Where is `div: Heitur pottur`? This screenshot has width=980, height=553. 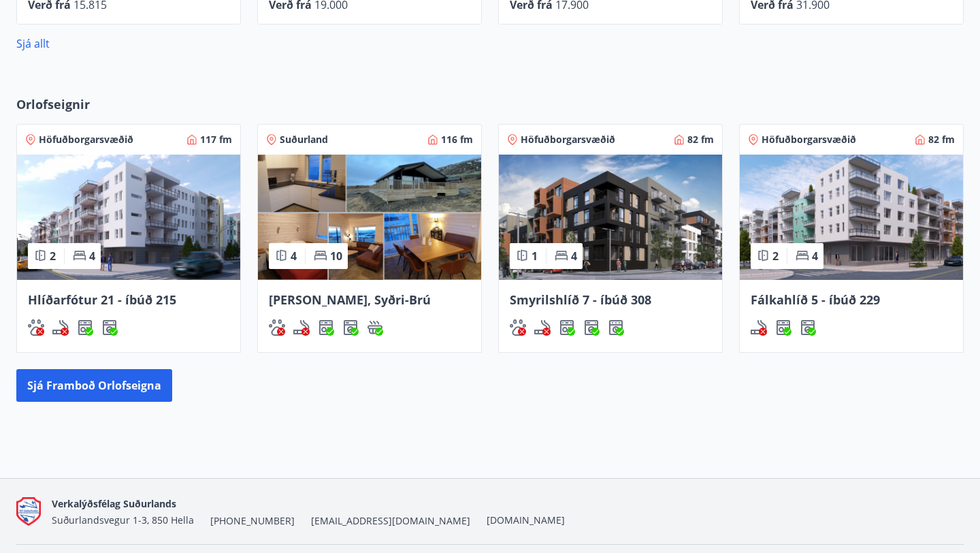
div: Heitur pottur is located at coordinates (375, 328).